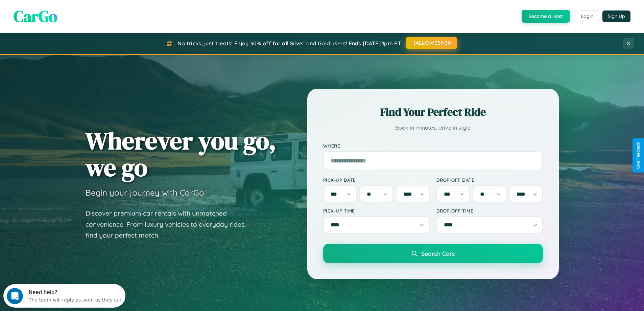 This screenshot has height=311, width=644. I want to click on label: Where, so click(433, 145).